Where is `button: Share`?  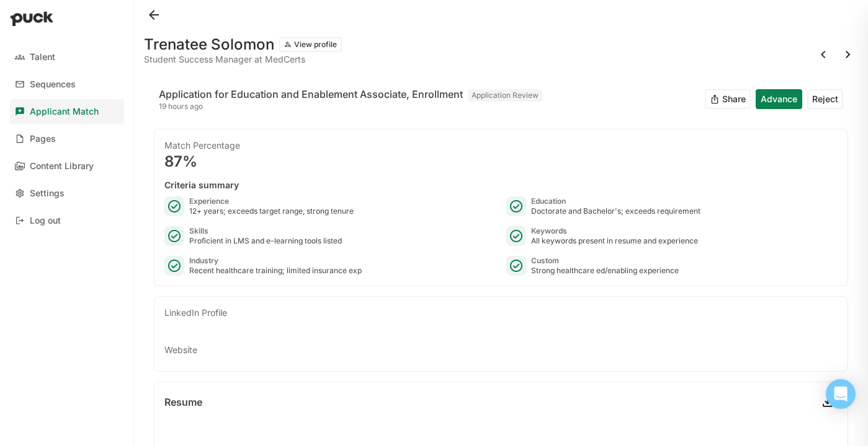
button: Share is located at coordinates (728, 99).